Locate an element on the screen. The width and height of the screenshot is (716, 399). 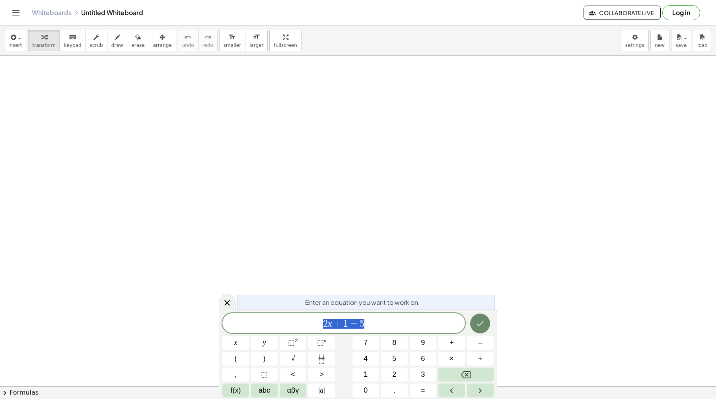
span: 3 is located at coordinates (423, 375).